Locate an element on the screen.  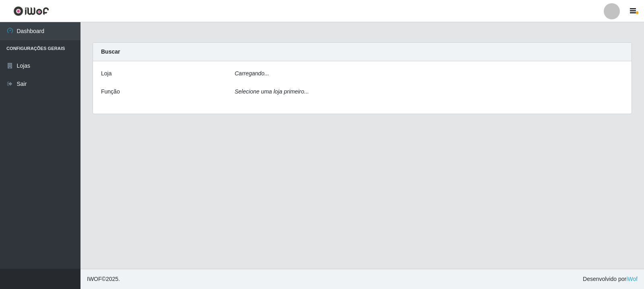
i: Carregando... is located at coordinates (252, 73).